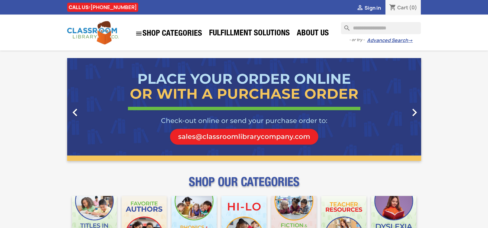 Image resolution: width=488 pixels, height=228 pixels. What do you see at coordinates (413, 8) in the screenshot?
I see `span: (0)` at bounding box center [413, 8].